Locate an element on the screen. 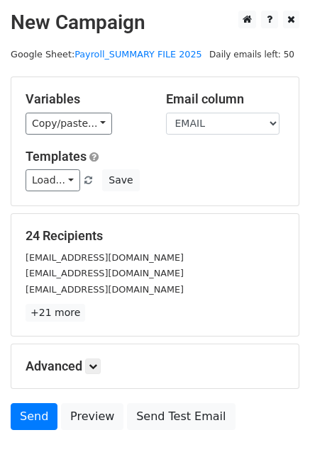 This screenshot has height=469, width=310. a: Load... is located at coordinates (52, 180).